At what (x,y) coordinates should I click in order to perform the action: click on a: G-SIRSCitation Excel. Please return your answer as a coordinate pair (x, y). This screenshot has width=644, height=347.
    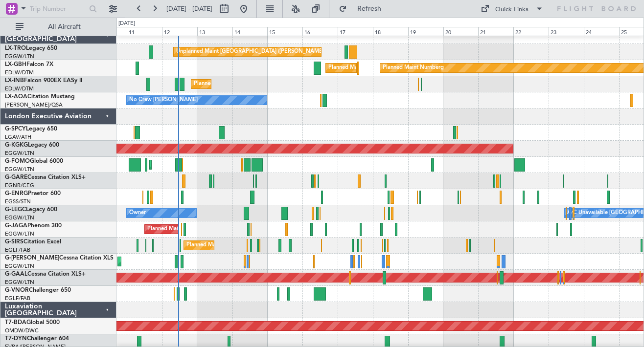
    Looking at the image, I should click on (33, 242).